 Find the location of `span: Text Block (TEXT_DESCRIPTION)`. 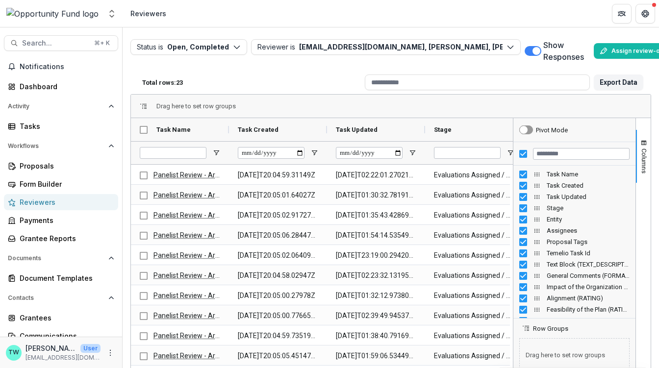

span: Text Block (TEXT_DESCRIPTION) is located at coordinates (588, 264).